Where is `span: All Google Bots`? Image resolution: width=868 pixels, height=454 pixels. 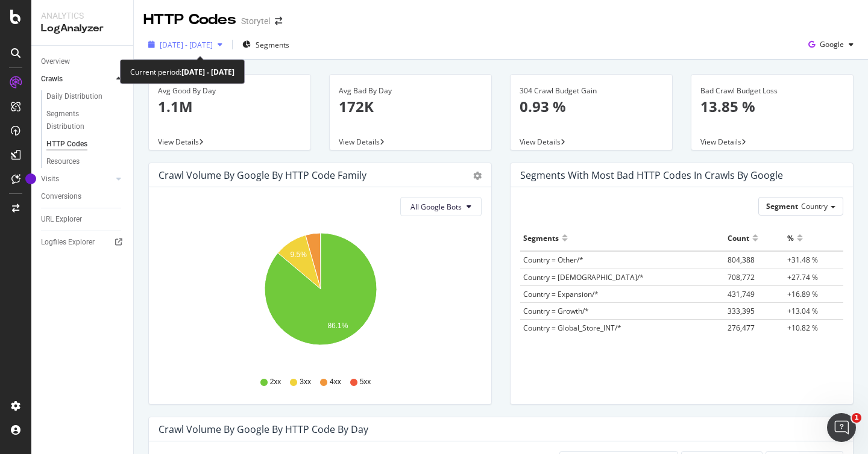 span: All Google Bots is located at coordinates (436, 207).